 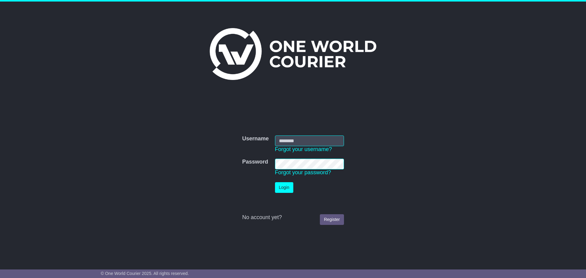 I want to click on label: Password, so click(x=255, y=162).